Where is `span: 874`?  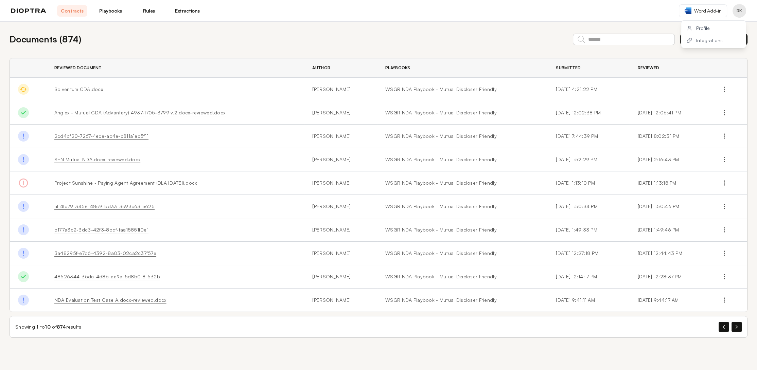
span: 874 is located at coordinates (61, 327).